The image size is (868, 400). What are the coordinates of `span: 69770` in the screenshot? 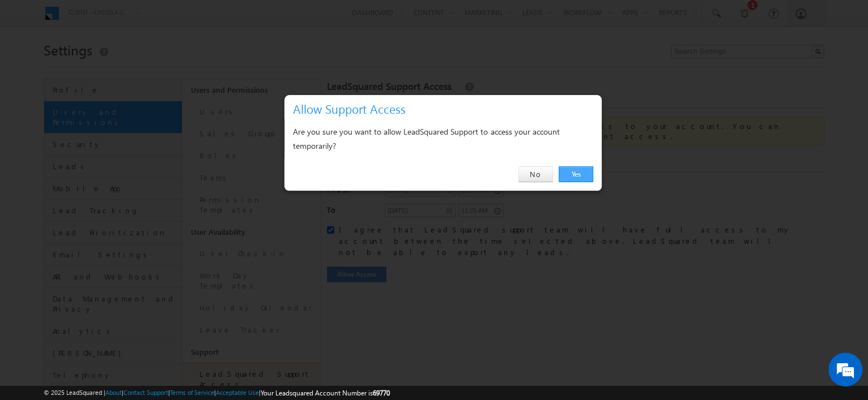 It's located at (381, 393).